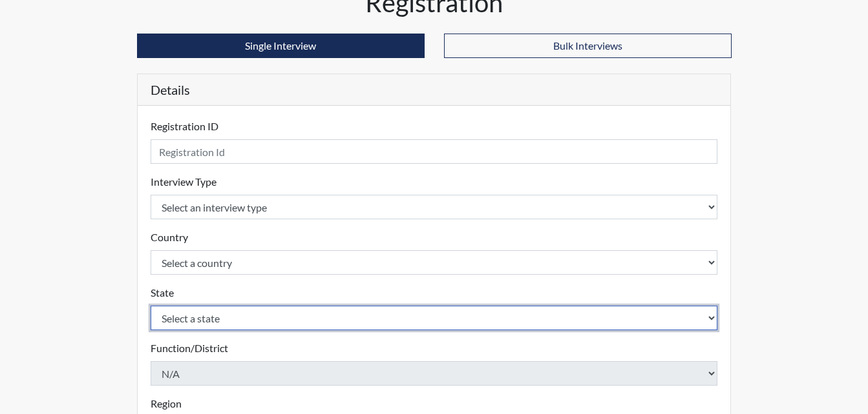  I want to click on button: Bulk Interviews, so click(587, 46).